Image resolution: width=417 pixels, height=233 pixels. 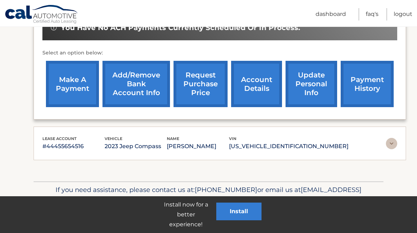 I want to click on a: update personal info, so click(x=311, y=84).